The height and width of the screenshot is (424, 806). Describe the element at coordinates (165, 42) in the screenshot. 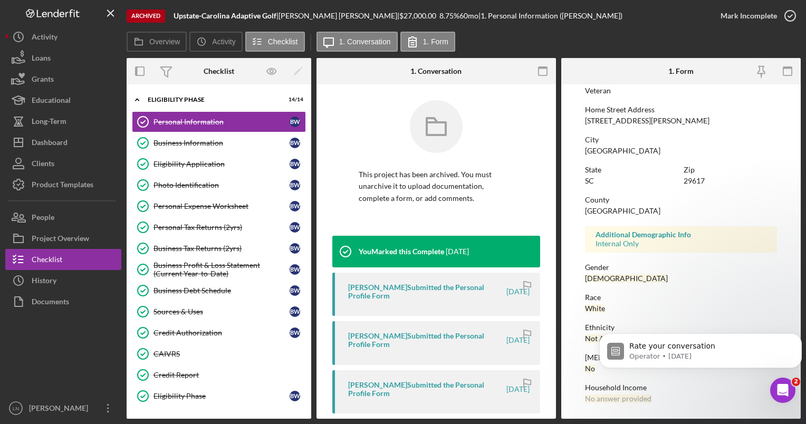

I see `label: Overview` at that location.